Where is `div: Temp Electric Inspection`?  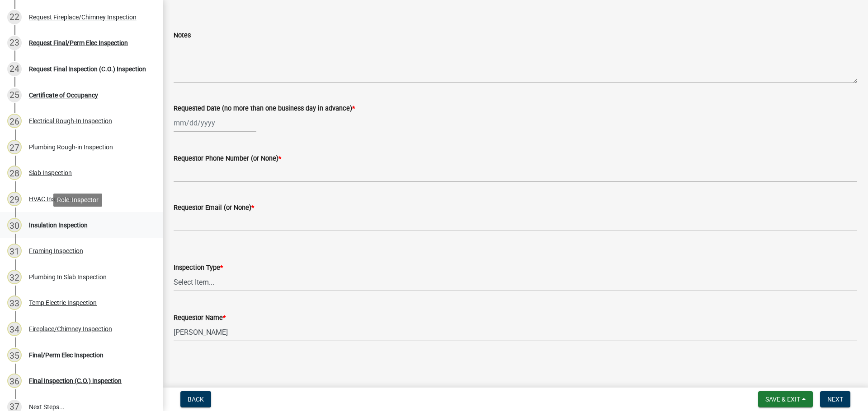
div: Temp Electric Inspection is located at coordinates (63, 303).